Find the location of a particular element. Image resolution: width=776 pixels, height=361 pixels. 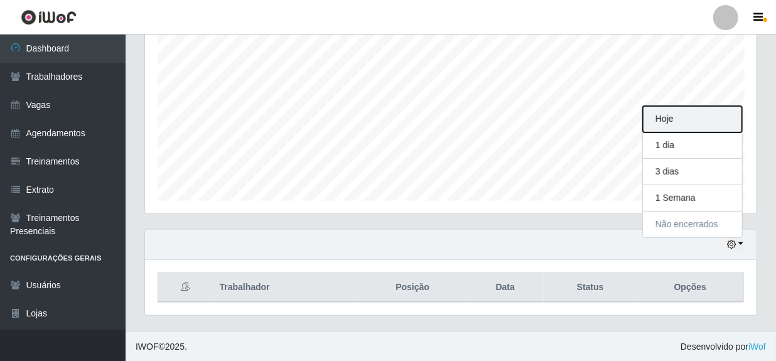

button: 1 dia is located at coordinates (692, 146).